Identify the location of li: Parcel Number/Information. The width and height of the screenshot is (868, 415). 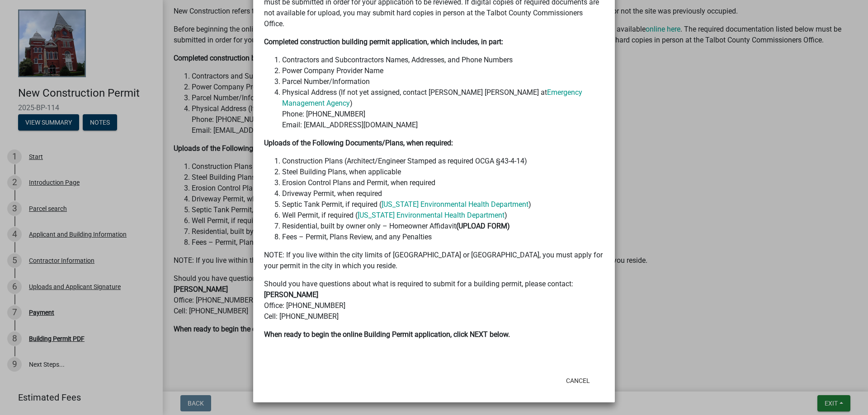
(443, 82).